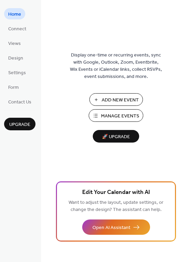 The width and height of the screenshot is (191, 262). I want to click on span: Add New Event, so click(120, 100).